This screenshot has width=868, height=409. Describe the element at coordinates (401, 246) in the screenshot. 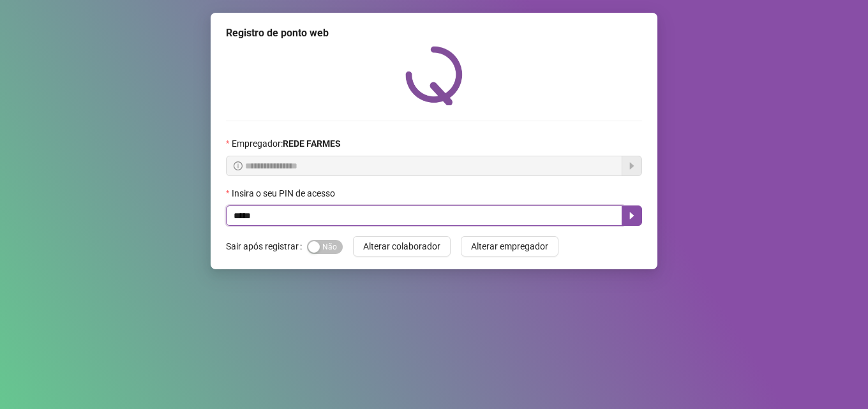

I see `span: Alterar colaborador` at that location.